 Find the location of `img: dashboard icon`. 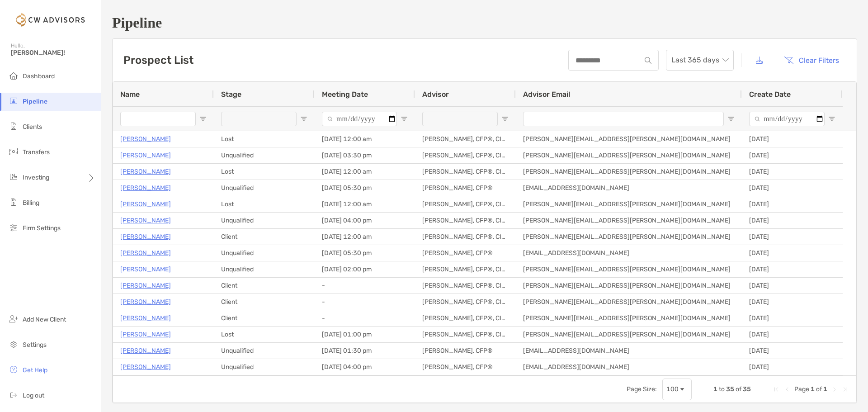

img: dashboard icon is located at coordinates (13, 75).